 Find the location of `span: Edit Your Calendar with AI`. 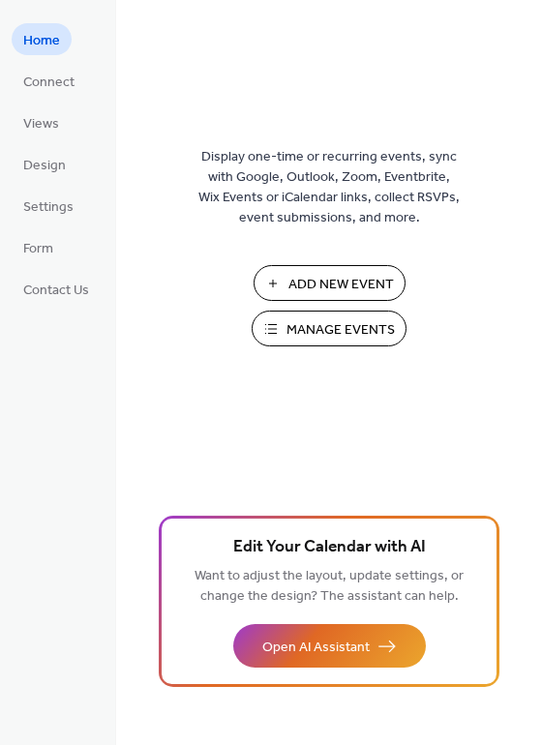

span: Edit Your Calendar with AI is located at coordinates (329, 547).